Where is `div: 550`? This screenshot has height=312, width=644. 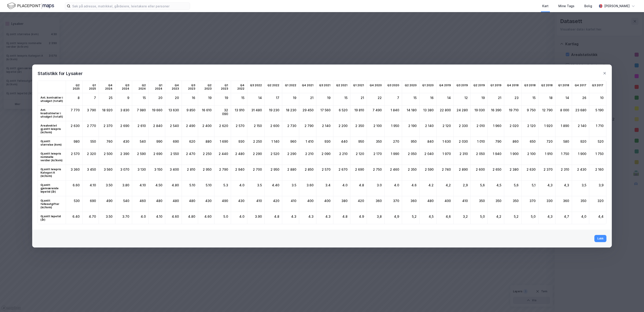 div: 550 is located at coordinates (91, 143).